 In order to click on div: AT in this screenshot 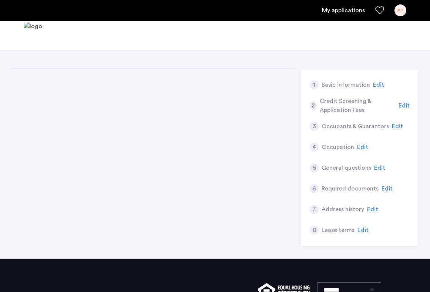, I will do `click(401, 10)`.